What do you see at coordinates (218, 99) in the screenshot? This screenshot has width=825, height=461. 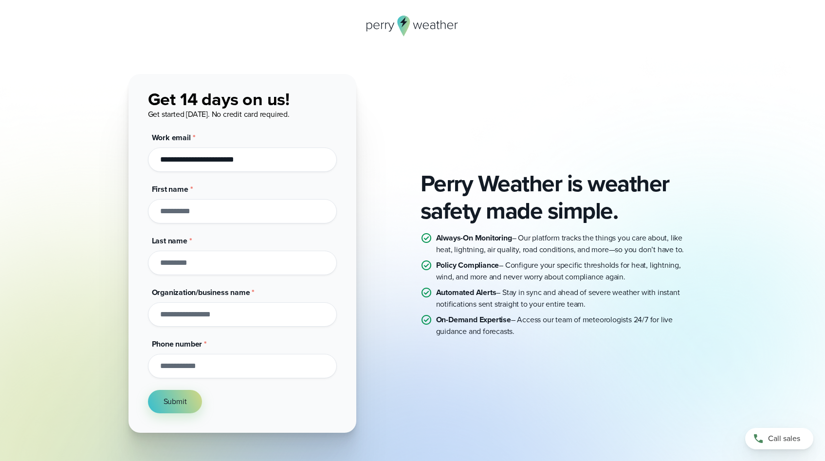 I see `span: Get 14 days on us!` at bounding box center [218, 99].